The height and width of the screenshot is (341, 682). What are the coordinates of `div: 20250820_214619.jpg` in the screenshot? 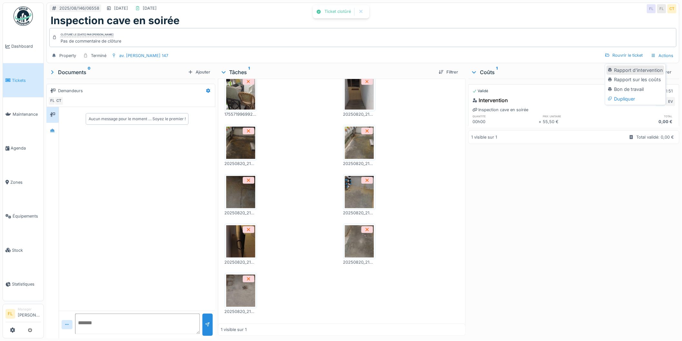 It's located at (359, 262).